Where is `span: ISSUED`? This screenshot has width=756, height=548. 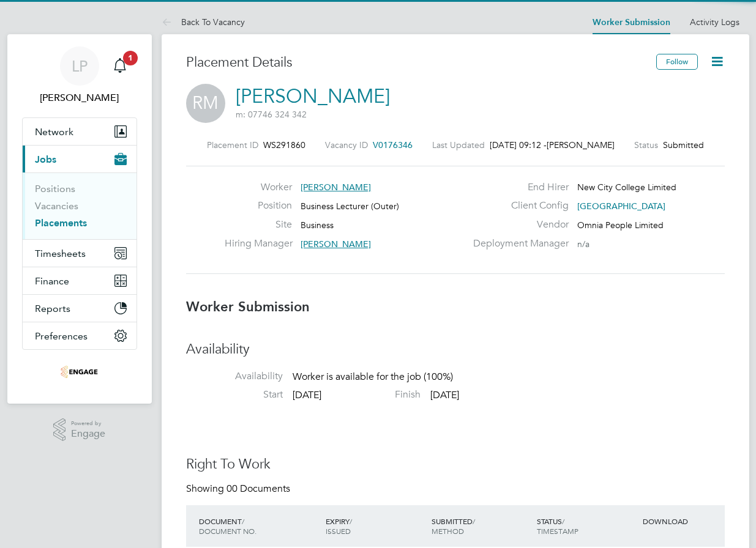
span: ISSUED is located at coordinates (338, 531).